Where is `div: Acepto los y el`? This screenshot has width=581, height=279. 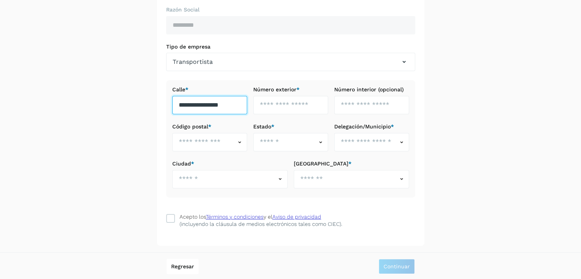
div: Acepto los y el is located at coordinates (250, 216).